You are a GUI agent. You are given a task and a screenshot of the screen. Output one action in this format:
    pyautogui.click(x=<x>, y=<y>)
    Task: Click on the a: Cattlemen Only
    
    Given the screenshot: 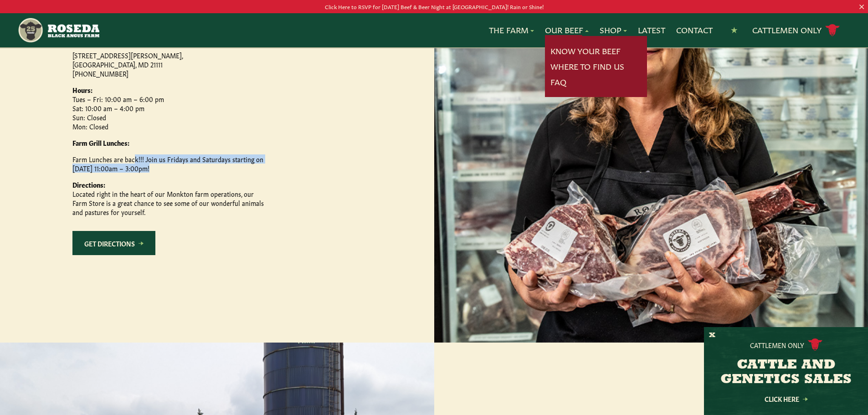 What is the action you would take?
    pyautogui.click(x=796, y=30)
    